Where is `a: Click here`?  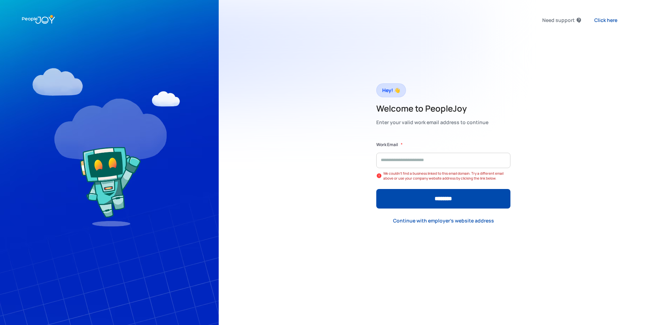
a: Click here is located at coordinates (605, 20).